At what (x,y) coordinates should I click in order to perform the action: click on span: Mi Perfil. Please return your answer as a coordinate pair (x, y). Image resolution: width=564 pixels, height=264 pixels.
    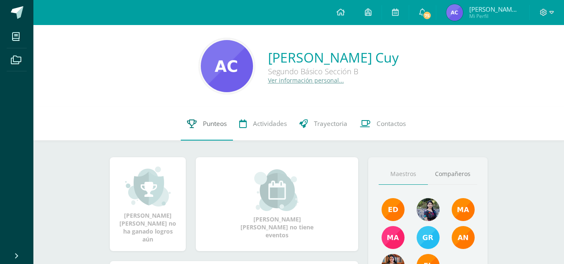
    Looking at the image, I should click on (494, 16).